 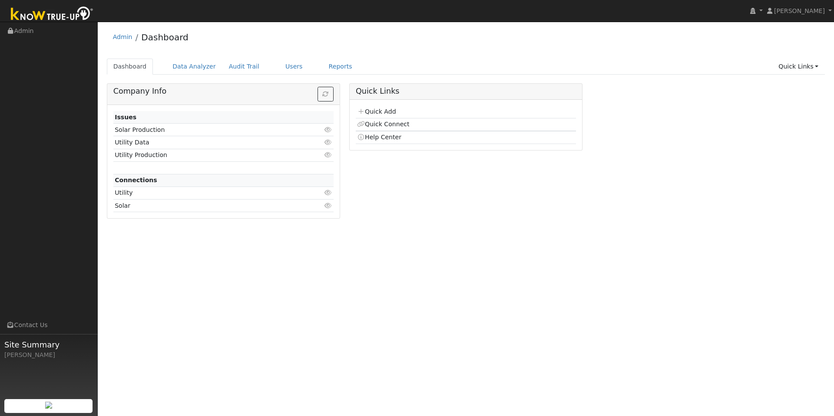 I want to click on a: Audit Trail, so click(x=244, y=66).